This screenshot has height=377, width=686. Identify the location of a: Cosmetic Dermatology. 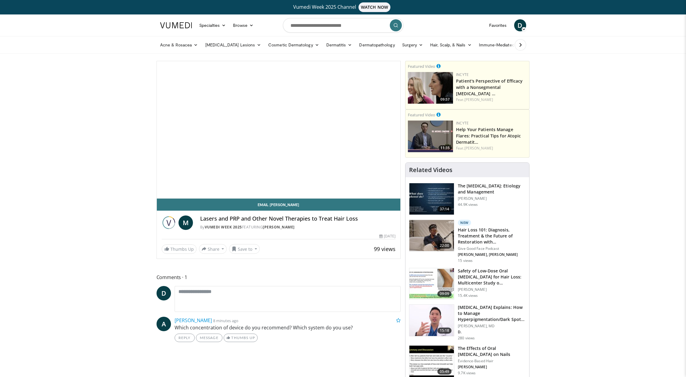
(294, 45).